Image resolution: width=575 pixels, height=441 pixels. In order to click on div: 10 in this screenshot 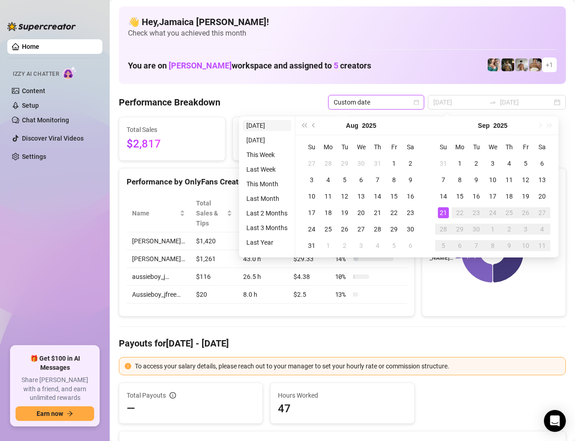, I will do `click(312, 197)`.